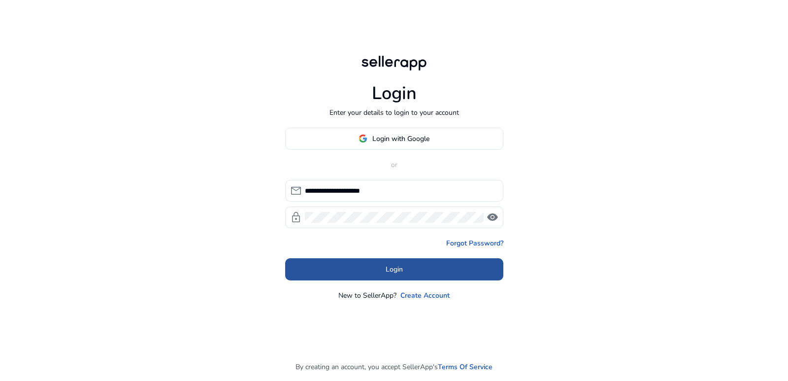  What do you see at coordinates (363, 138) in the screenshot?
I see `img: google-logo.svg` at bounding box center [363, 138].